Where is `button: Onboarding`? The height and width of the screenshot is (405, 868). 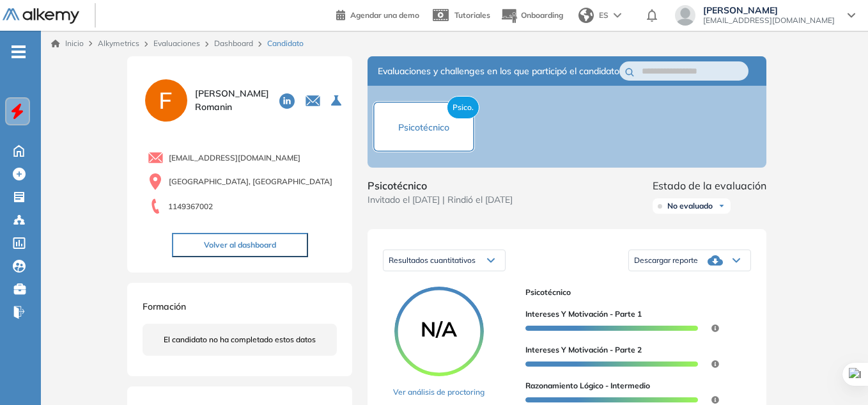 button: Onboarding is located at coordinates (532, 15).